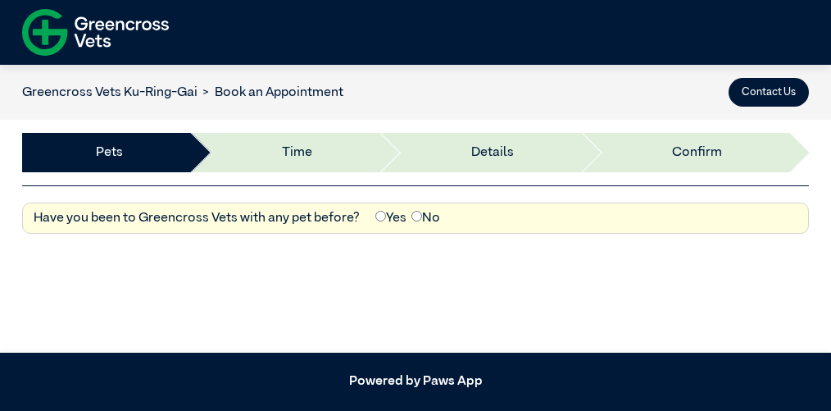 The height and width of the screenshot is (411, 831). What do you see at coordinates (769, 92) in the screenshot?
I see `button: Contact Us` at bounding box center [769, 92].